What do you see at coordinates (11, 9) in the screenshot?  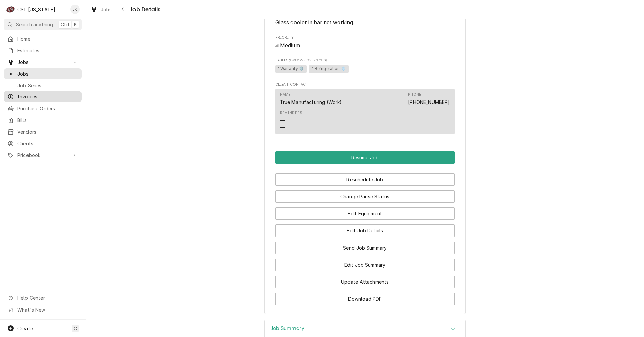 I see `div: CSI Kentucky's Avatar` at bounding box center [11, 9].